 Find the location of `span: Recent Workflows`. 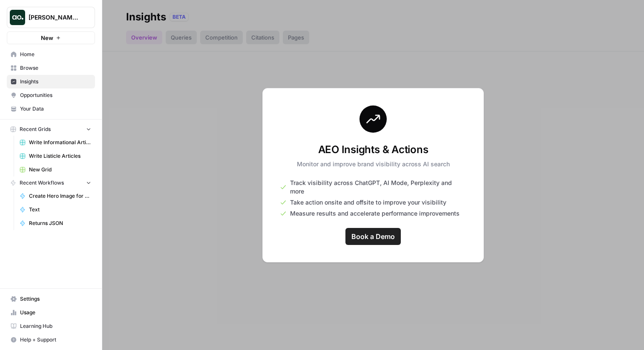

span: Recent Workflows is located at coordinates (42, 183).